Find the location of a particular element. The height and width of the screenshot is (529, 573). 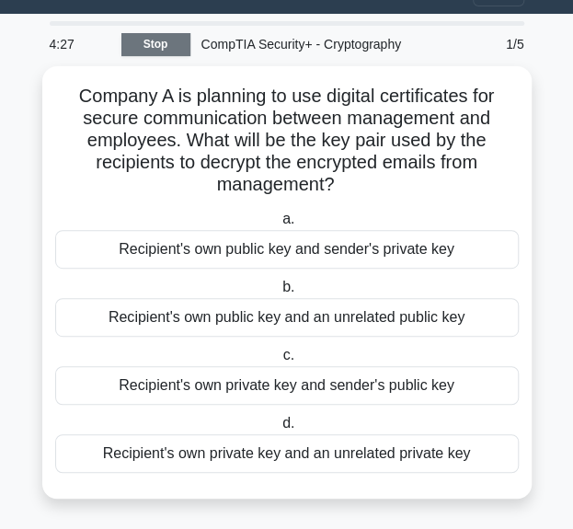

a: Stop is located at coordinates (155, 44).